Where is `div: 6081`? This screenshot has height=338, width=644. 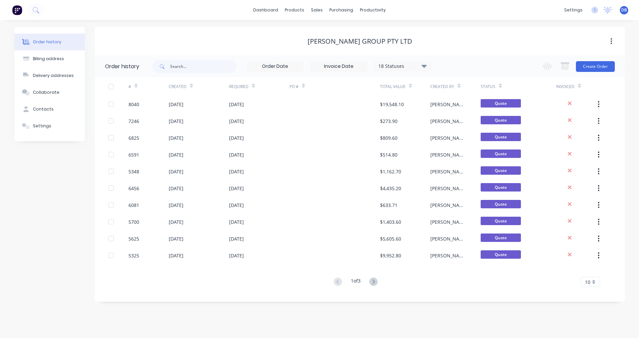 div: 6081 is located at coordinates (134, 205).